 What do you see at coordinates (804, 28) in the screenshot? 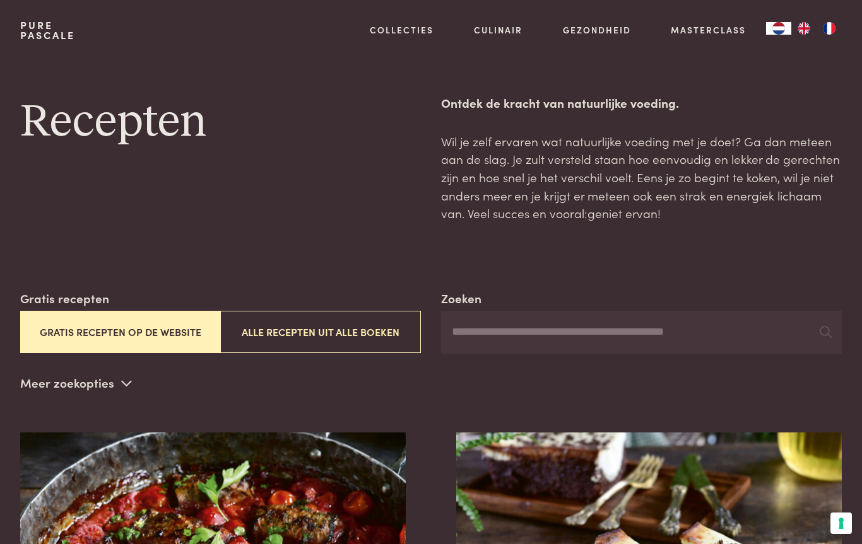
I see `a: EN` at bounding box center [804, 28].